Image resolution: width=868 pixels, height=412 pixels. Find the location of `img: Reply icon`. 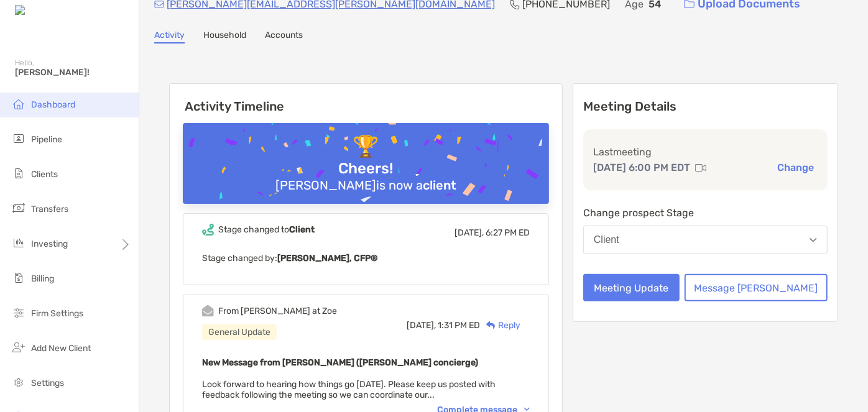

img: Reply icon is located at coordinates (491, 325).